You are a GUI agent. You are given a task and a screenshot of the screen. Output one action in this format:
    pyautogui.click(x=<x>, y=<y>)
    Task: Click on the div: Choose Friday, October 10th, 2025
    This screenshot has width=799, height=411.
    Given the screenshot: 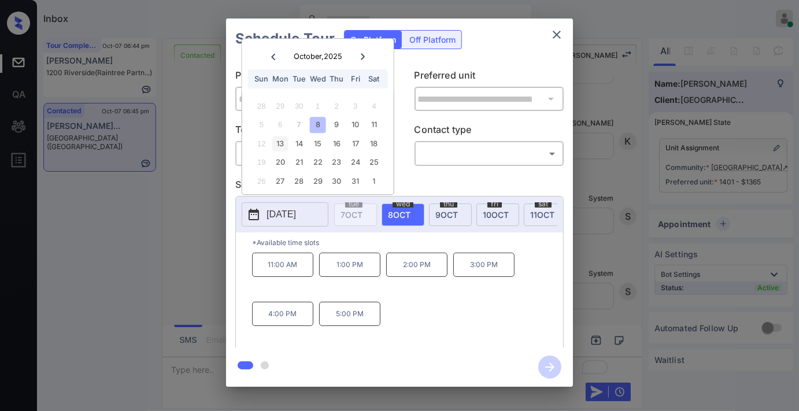 What is the action you would take?
    pyautogui.click(x=355, y=125)
    